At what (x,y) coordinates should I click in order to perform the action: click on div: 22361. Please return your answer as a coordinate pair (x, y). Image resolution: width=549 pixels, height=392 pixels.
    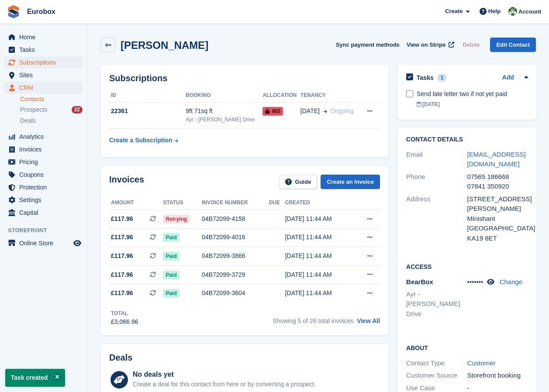
    Looking at the image, I should click on (147, 111).